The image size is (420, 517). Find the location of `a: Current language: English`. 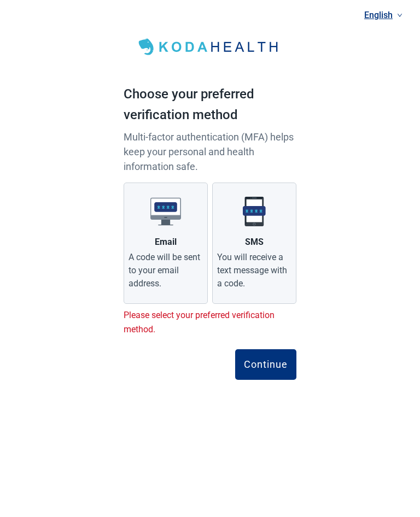

a: Current language: English is located at coordinates (384, 15).